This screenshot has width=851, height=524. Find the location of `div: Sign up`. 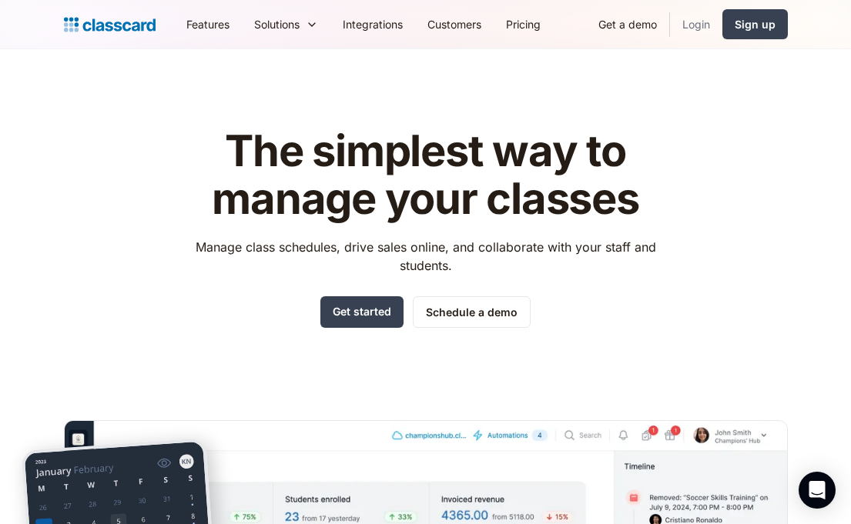

div: Sign up is located at coordinates (754, 24).